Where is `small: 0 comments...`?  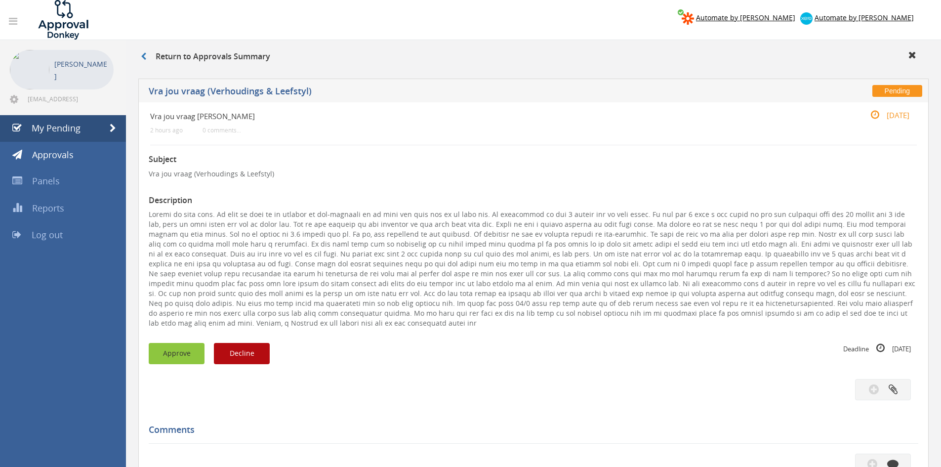 small: 0 comments... is located at coordinates (222, 130).